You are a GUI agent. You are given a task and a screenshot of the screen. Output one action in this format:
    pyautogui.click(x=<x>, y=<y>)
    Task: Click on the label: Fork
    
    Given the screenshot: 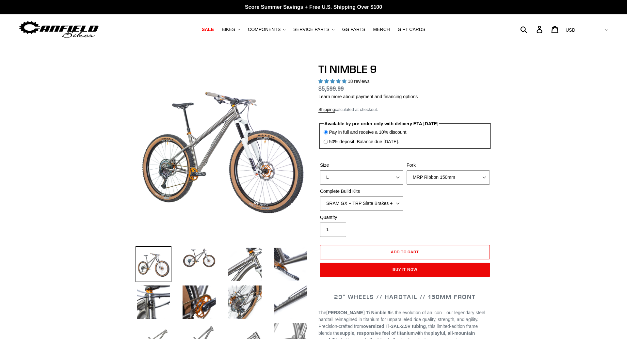 What is the action you would take?
    pyautogui.click(x=448, y=165)
    